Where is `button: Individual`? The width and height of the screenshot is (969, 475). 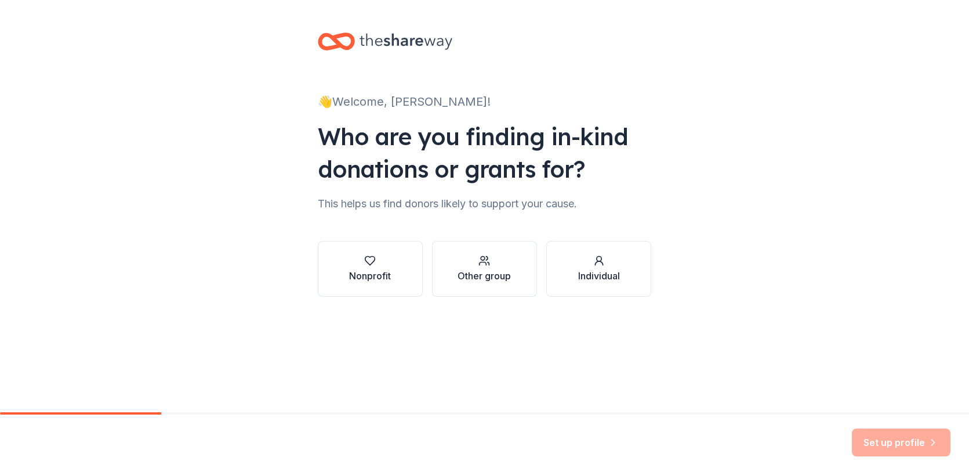 button: Individual is located at coordinates (599, 269).